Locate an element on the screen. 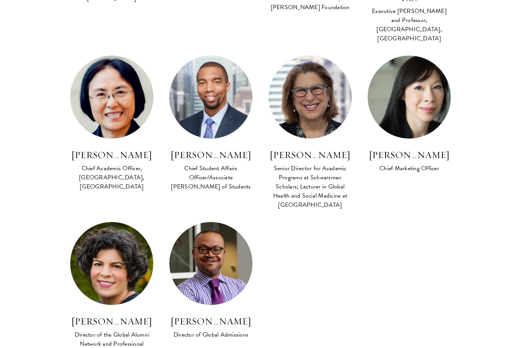 This screenshot has width=521, height=348. div: Chief Marketing Officer is located at coordinates (409, 168).